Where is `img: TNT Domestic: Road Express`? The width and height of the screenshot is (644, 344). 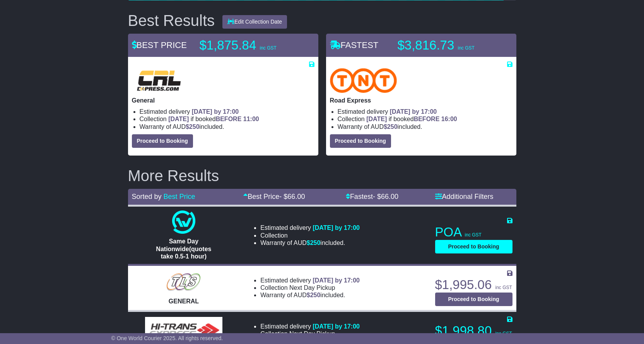 img: TNT Domestic: Road Express is located at coordinates (364, 81).